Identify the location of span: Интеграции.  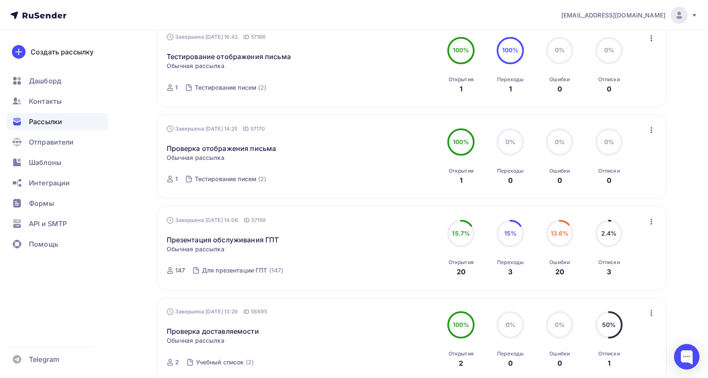
(49, 183).